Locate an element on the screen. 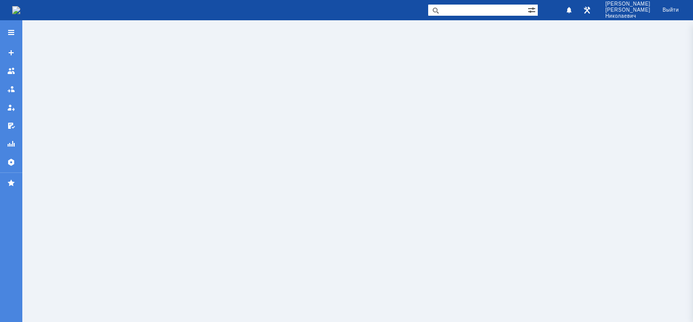  span: Николаевич is located at coordinates (627, 16).